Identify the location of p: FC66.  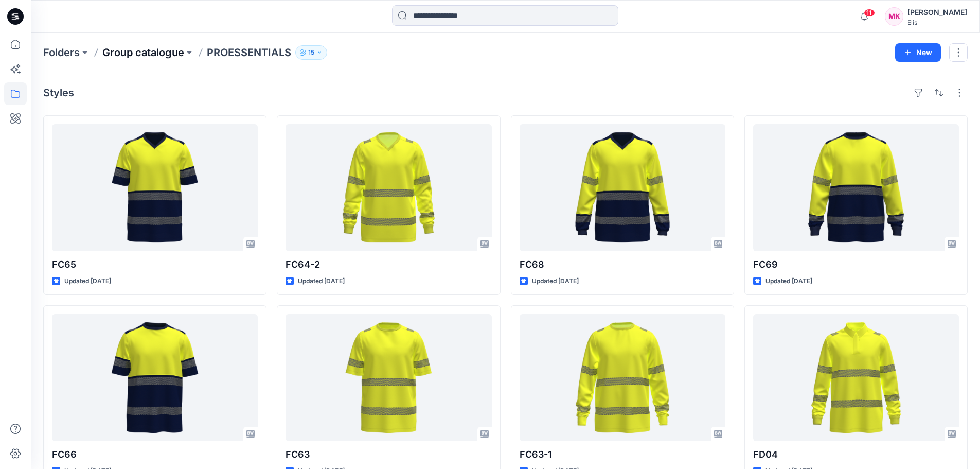
(155, 454).